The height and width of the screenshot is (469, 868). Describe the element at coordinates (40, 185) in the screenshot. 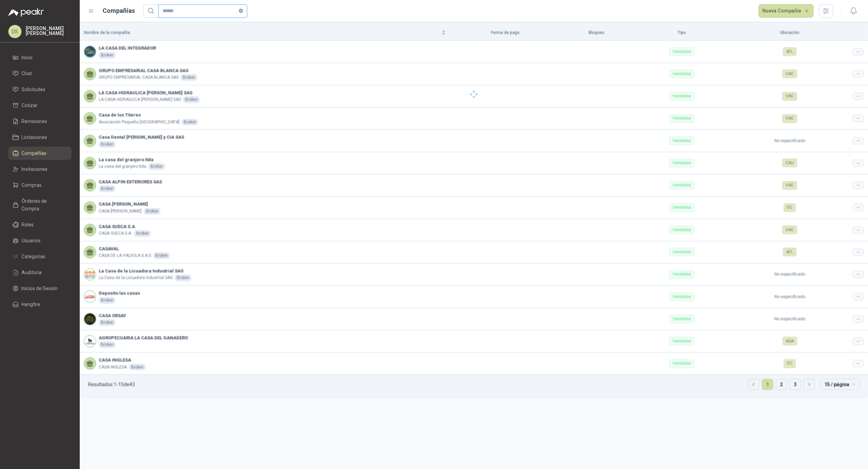

I see `a: Compras` at that location.